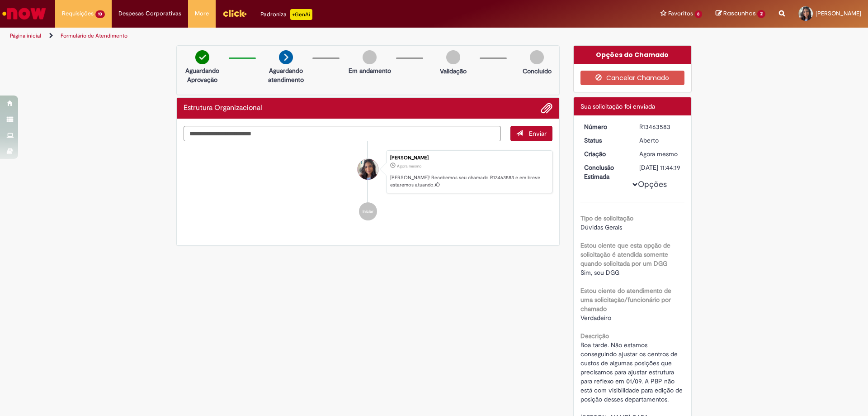 This screenshot has height=416, width=868. What do you see at coordinates (600, 273) in the screenshot?
I see `span: Sim, sou DGG` at bounding box center [600, 273].